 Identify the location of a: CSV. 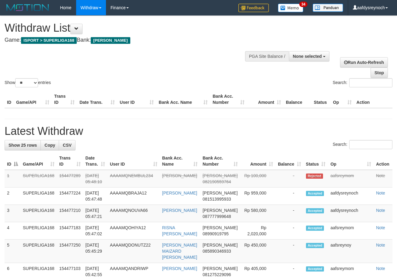
(67, 145).